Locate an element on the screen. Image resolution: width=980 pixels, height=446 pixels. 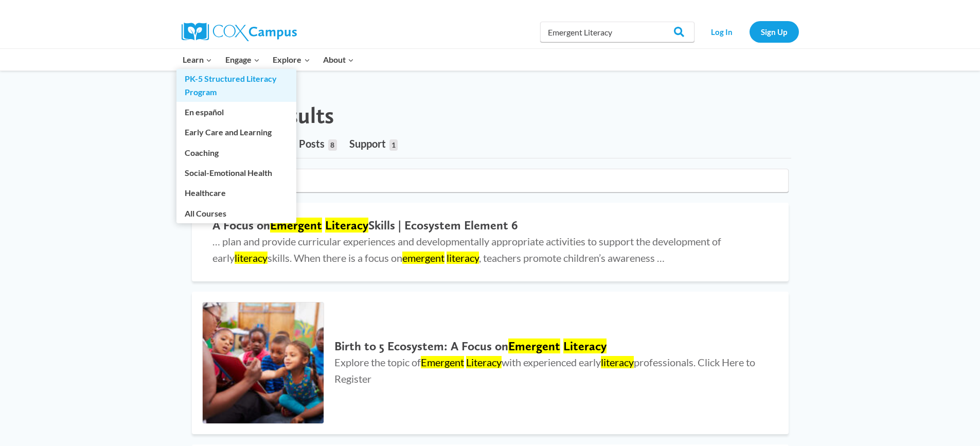
a: Coaching is located at coordinates (236, 152).